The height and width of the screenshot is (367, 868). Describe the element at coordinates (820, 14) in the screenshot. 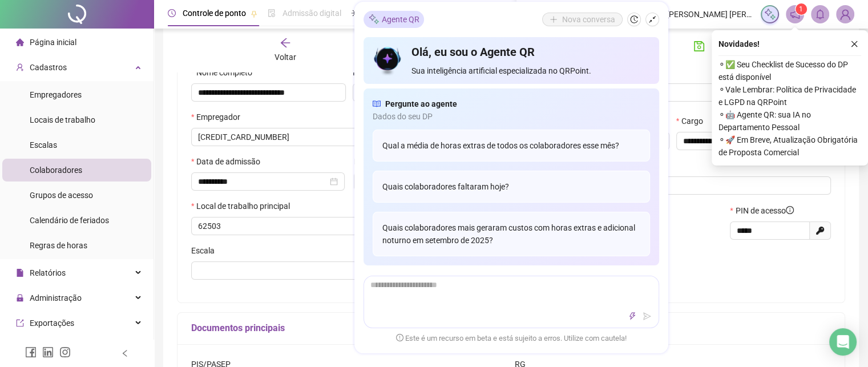

I see `span: bell` at that location.